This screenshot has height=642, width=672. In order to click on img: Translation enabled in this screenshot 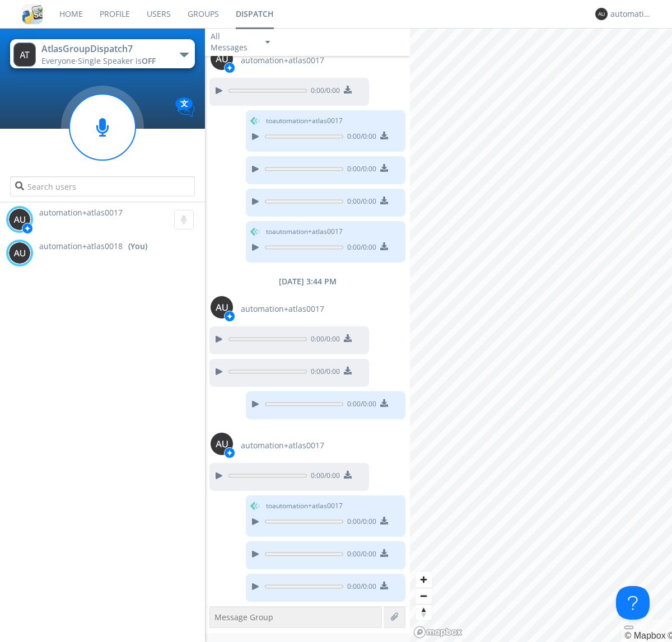, I will do `click(185, 107)`.